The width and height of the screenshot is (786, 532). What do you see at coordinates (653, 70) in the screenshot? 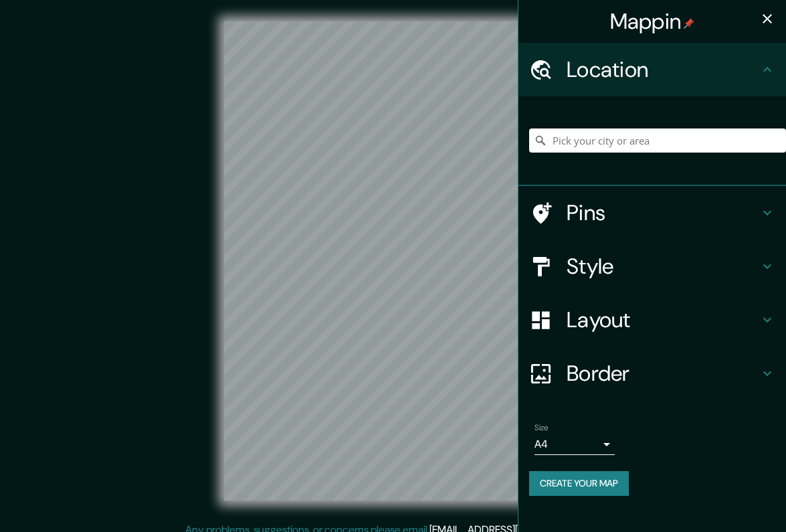
I see `div: Location` at bounding box center [653, 70].